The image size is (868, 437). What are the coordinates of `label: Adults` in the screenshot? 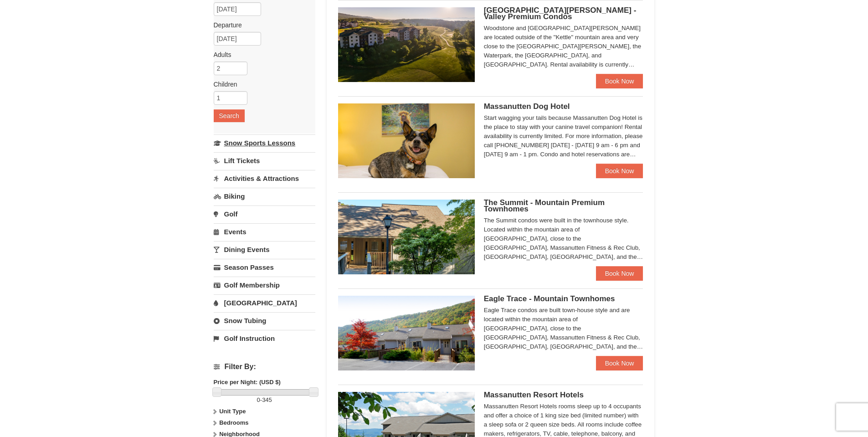 It's located at (262, 55).